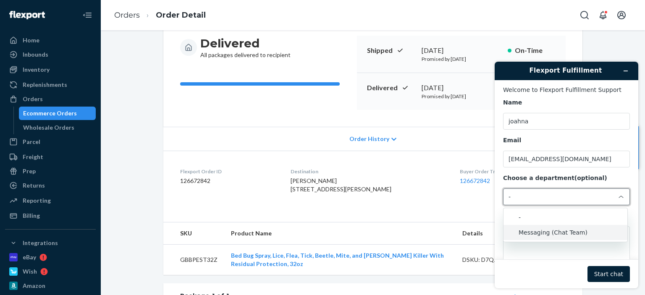 This screenshot has height=295, width=645. Describe the element at coordinates (50, 142) in the screenshot. I see `a: Parcel` at that location.